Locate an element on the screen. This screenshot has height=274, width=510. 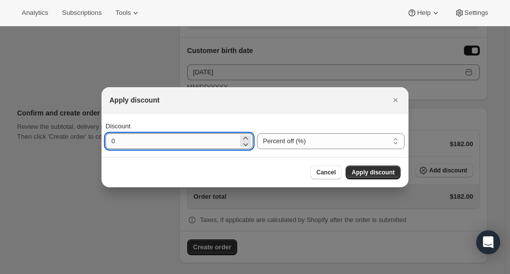
button: Analytics is located at coordinates (35, 13).